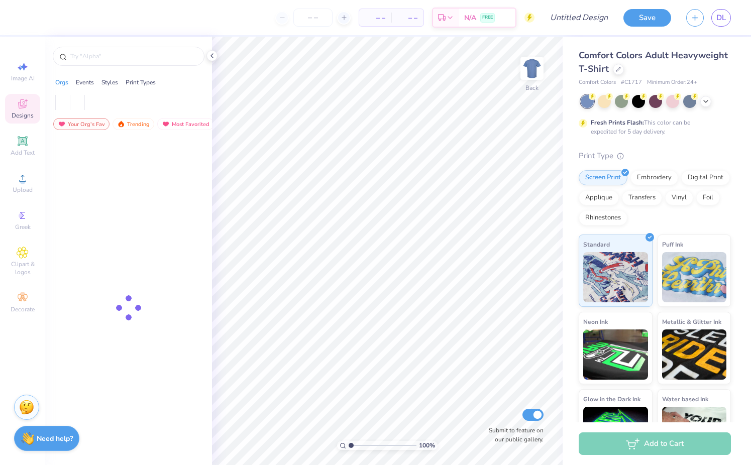 The image size is (751, 465). I want to click on input: Try "Alpha", so click(134, 56).